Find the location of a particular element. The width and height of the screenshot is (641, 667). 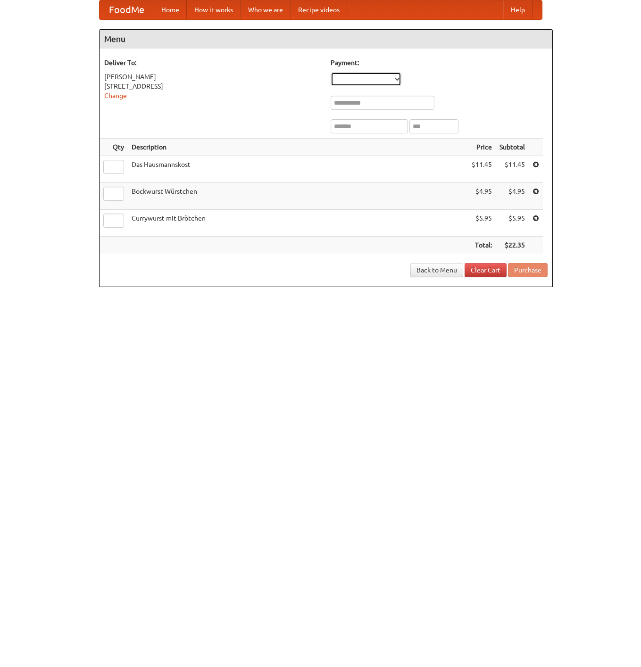

button: Purchase is located at coordinates (527, 270).